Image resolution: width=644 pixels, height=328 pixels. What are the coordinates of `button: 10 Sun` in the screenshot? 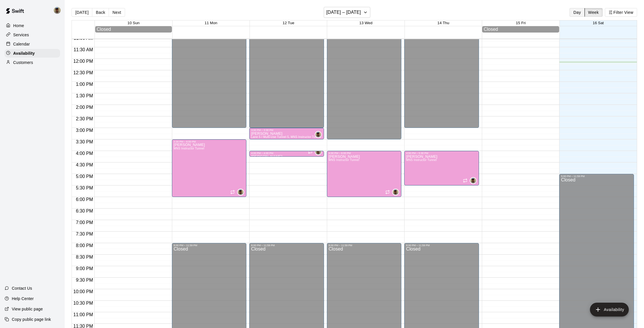 It's located at (134, 23).